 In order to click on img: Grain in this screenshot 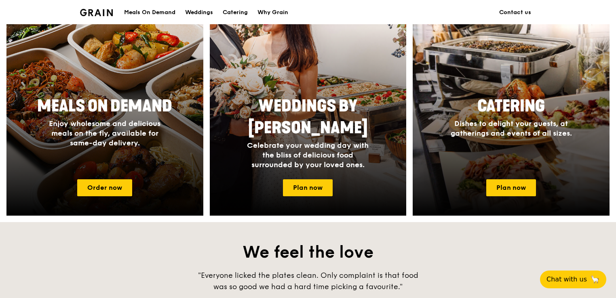, I will do `click(96, 13)`.